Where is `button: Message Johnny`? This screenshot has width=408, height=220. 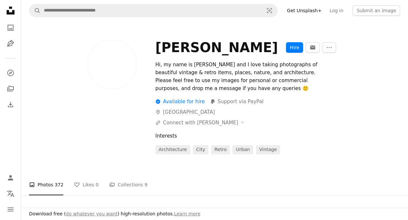 button: Message Johnny is located at coordinates (313, 48).